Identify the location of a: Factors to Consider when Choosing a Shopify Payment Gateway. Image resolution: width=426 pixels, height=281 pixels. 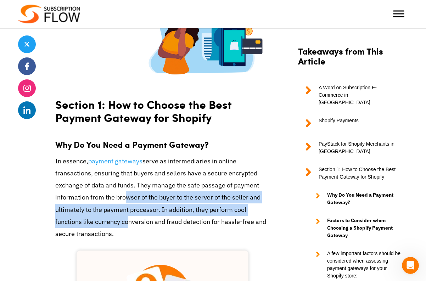
(355, 228).